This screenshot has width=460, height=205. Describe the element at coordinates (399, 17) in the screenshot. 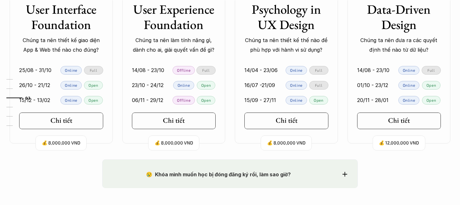

I see `h3: Data-Driven Design` at that location.